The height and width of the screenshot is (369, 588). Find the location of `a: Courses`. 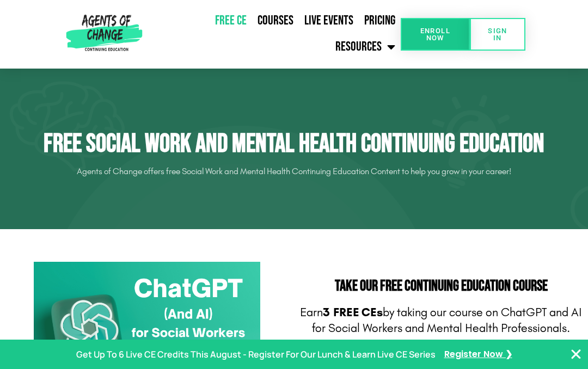

a: Courses is located at coordinates (275, 21).